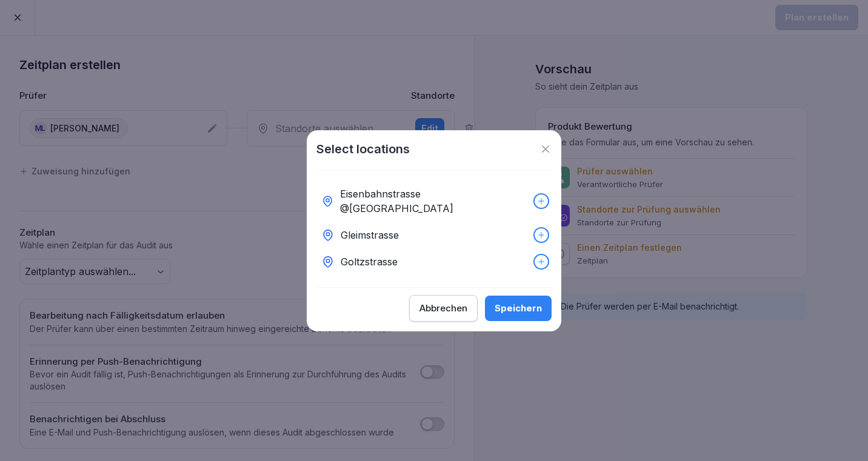  I want to click on div: Speichern, so click(518, 308).